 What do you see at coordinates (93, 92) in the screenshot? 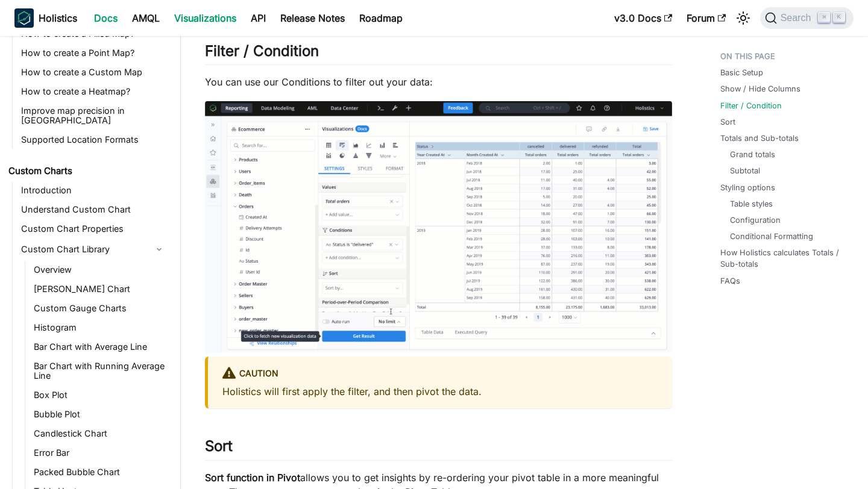
I see `a: How to create a Heatmap?` at bounding box center [93, 92].